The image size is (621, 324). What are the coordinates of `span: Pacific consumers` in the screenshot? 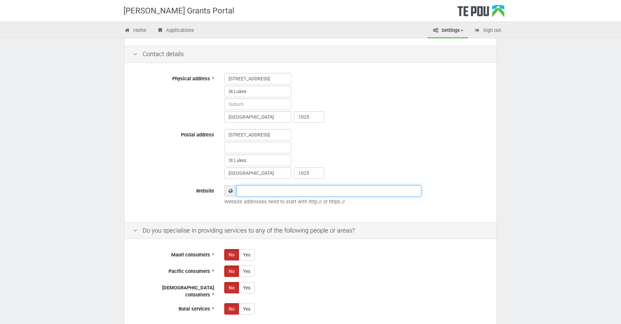 It's located at (189, 271).